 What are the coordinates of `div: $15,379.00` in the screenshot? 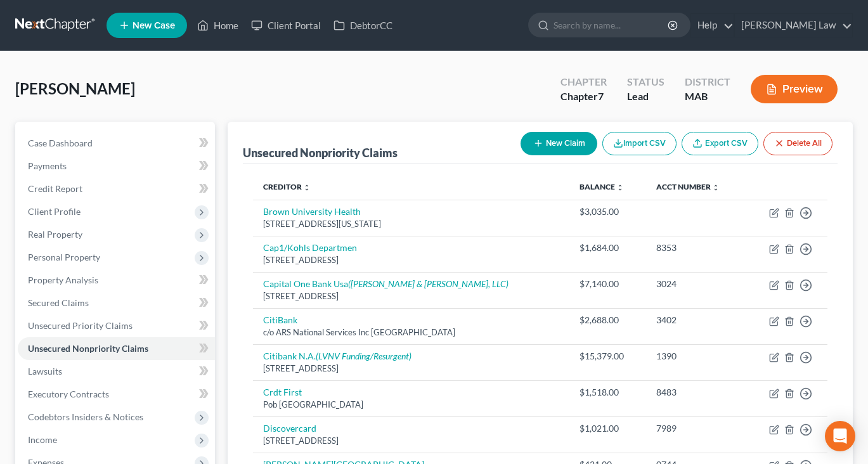 It's located at (607, 356).